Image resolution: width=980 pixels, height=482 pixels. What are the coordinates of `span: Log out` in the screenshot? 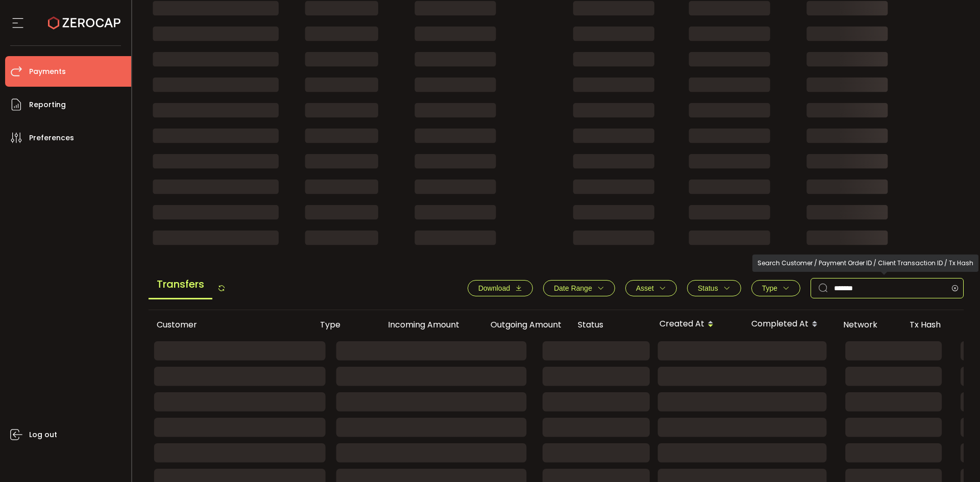 It's located at (43, 435).